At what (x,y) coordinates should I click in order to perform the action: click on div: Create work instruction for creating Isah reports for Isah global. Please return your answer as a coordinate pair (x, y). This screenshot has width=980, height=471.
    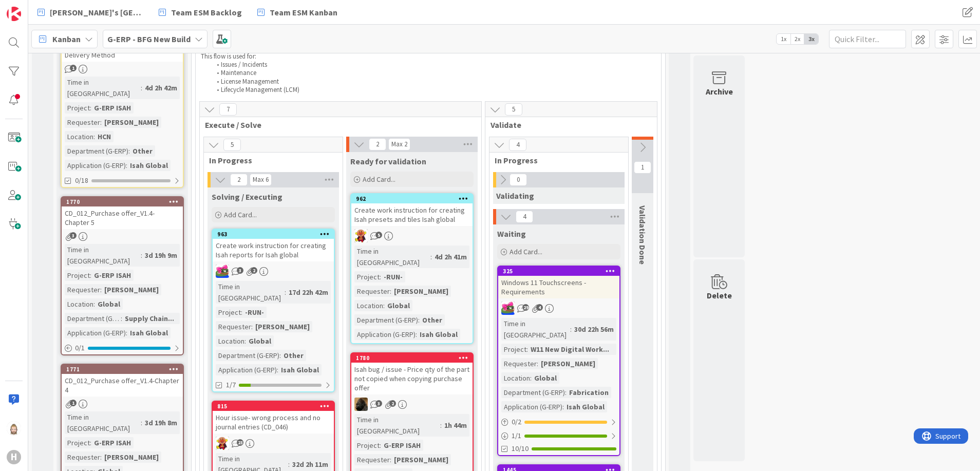
    Looking at the image, I should click on (273, 250).